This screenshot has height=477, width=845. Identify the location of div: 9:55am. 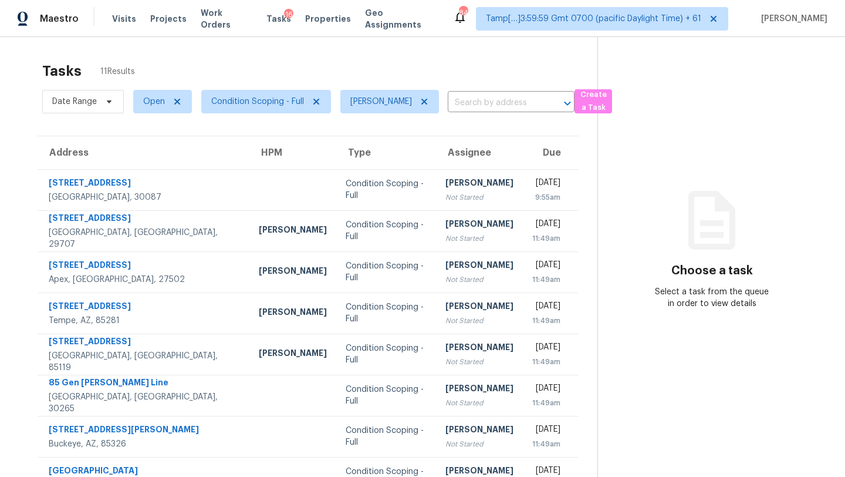
(546, 197).